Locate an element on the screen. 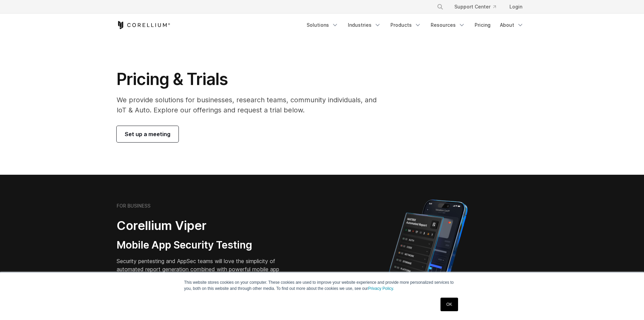  a: Resources is located at coordinates (448, 25).